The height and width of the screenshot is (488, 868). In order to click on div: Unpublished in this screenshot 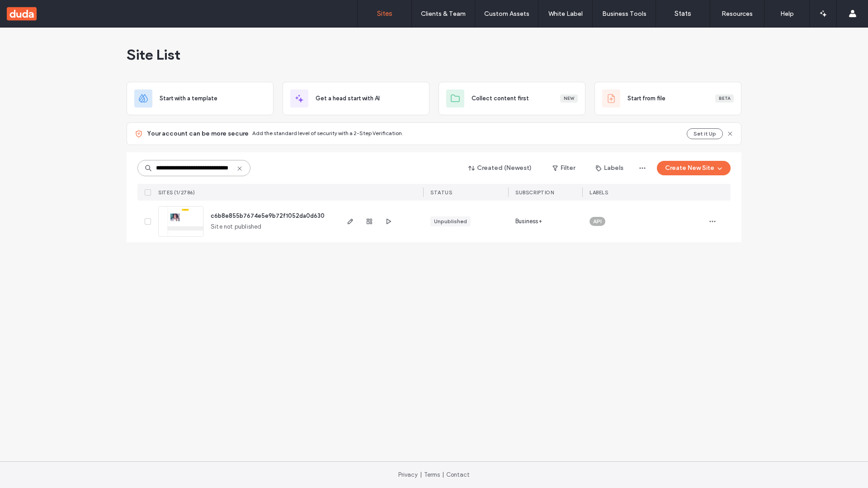, I will do `click(450, 222)`.